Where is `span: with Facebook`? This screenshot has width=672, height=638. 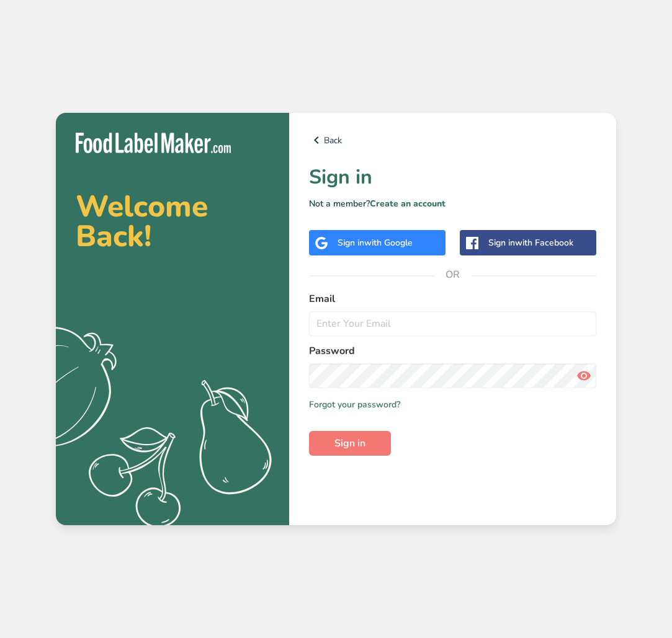
span: with Facebook is located at coordinates (544, 242).